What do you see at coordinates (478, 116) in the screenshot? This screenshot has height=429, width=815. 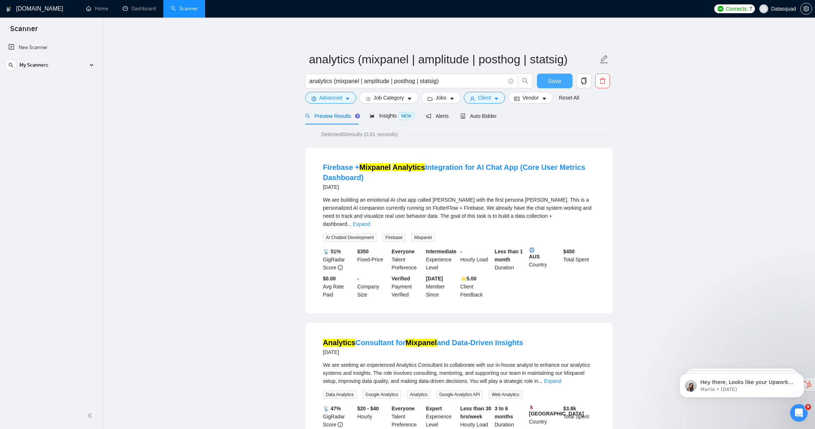 I see `span: Auto Bidder` at bounding box center [478, 116].